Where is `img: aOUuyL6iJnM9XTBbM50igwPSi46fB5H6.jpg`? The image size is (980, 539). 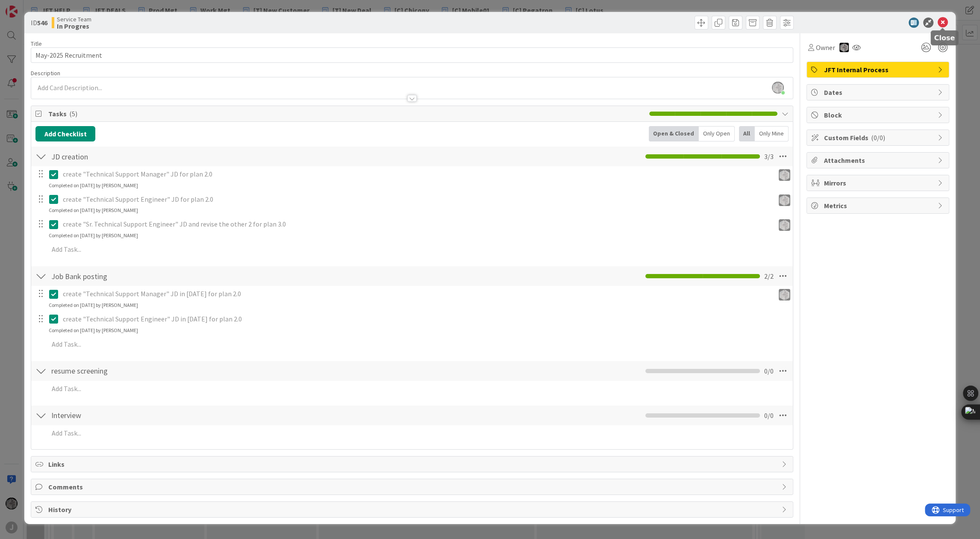 img: aOUuyL6iJnM9XTBbM50igwPSi46fB5H6.jpg is located at coordinates (778, 87).